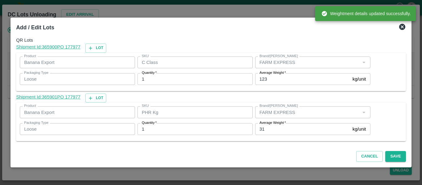 This screenshot has width=422, height=185. Describe the element at coordinates (396, 156) in the screenshot. I see `button: Save` at that location.